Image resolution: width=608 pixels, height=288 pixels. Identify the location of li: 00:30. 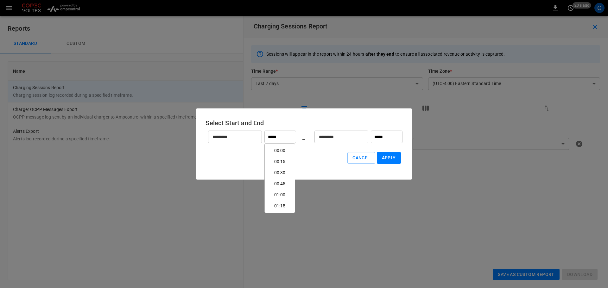
(280, 173).